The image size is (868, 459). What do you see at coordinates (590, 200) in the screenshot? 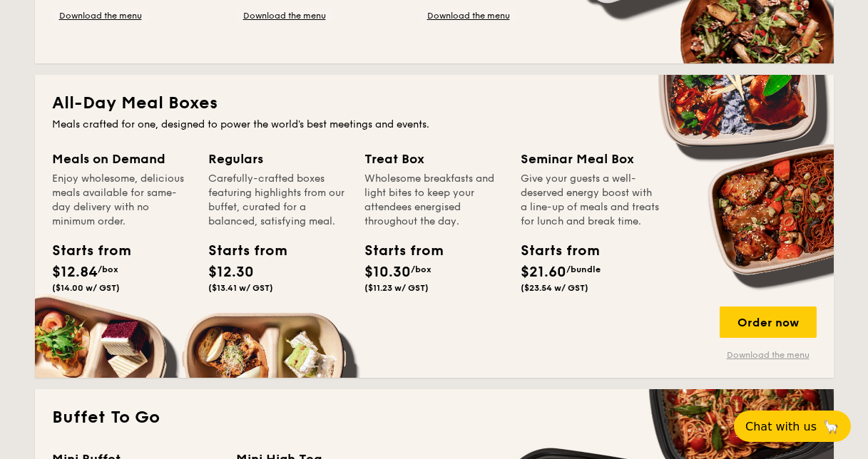
I see `div: Give your guests a well-deserved energy boost with a line-up of meals and treats for lunch and br...` at bounding box center [590, 200].